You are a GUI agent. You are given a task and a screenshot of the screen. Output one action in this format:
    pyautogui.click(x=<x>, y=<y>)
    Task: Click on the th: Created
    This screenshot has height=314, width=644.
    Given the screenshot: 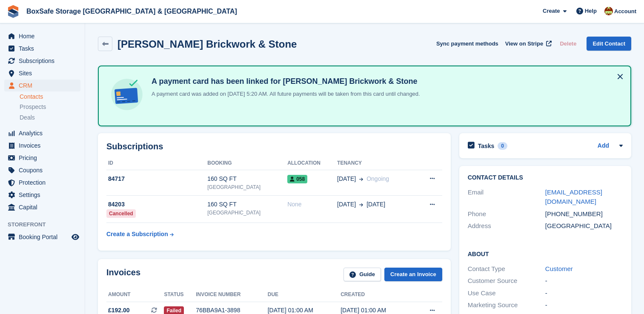 What is the action you would take?
    pyautogui.click(x=377, y=295)
    